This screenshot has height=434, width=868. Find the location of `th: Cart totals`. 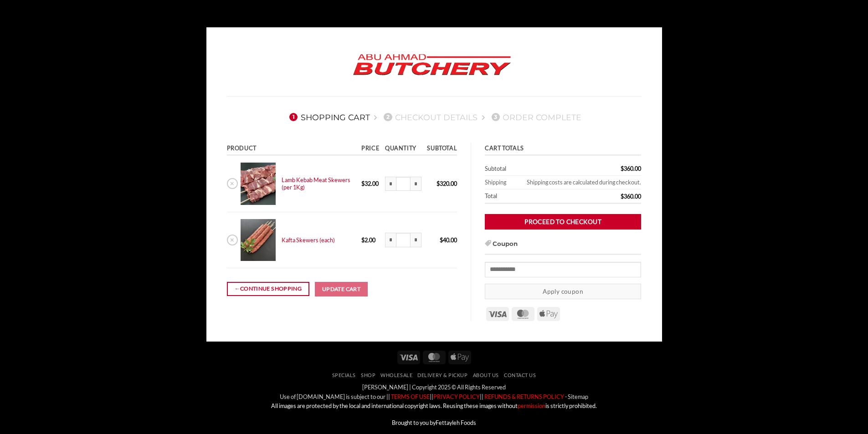

th: Cart totals is located at coordinates (563, 149).